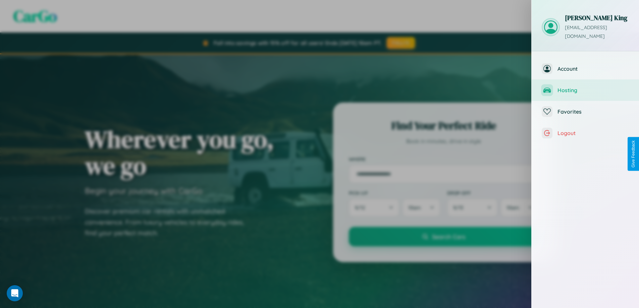  I want to click on button: Favorites, so click(586, 112).